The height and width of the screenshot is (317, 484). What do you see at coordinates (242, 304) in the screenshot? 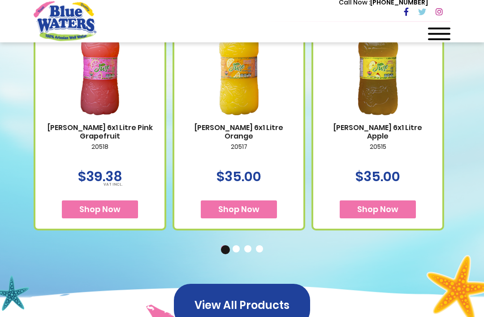
I see `a: View All Products` at bounding box center [242, 304].